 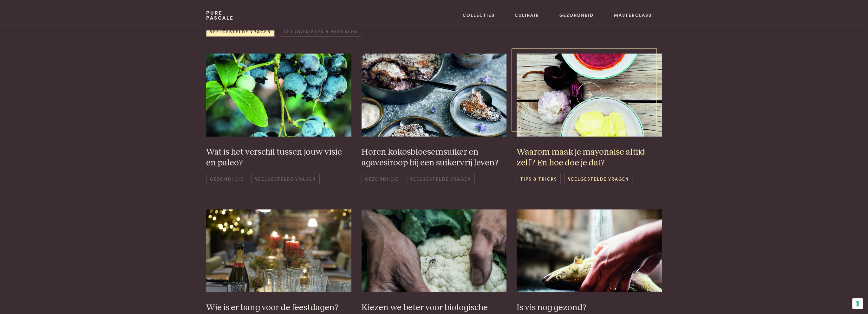 I want to click on a: Getuigenissen & Verhalen, so click(x=320, y=31).